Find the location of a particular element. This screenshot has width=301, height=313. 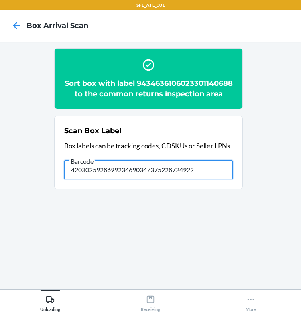

span: Barcode is located at coordinates (82, 162).